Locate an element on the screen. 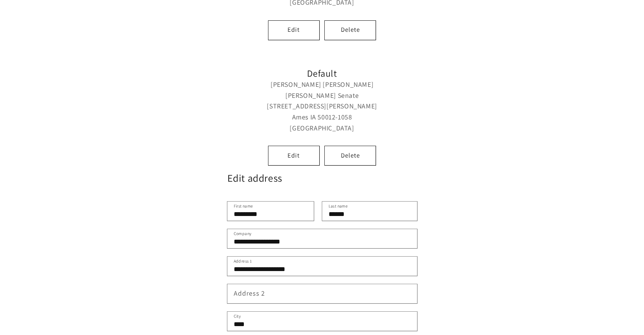 The width and height of the screenshot is (644, 335). button: Edit address 2 is located at coordinates (294, 155).